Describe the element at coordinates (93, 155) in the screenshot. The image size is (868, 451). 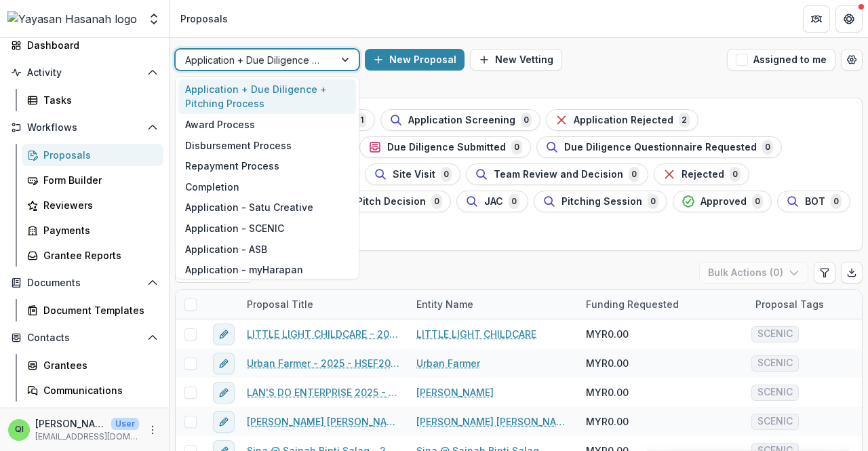
I see `a: Proposals` at that location.